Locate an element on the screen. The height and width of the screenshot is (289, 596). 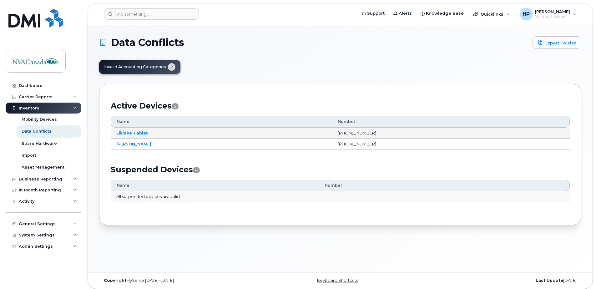
a: Keyboard Shortcuts is located at coordinates (338, 280).